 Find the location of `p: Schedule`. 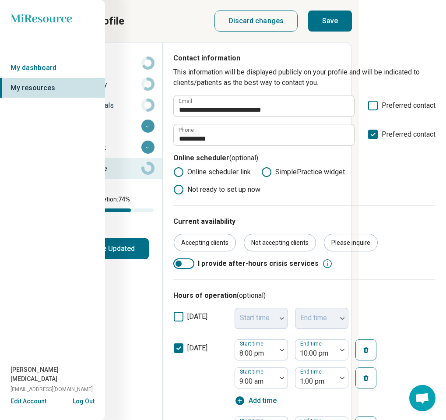

p: Schedule is located at coordinates (110, 169).